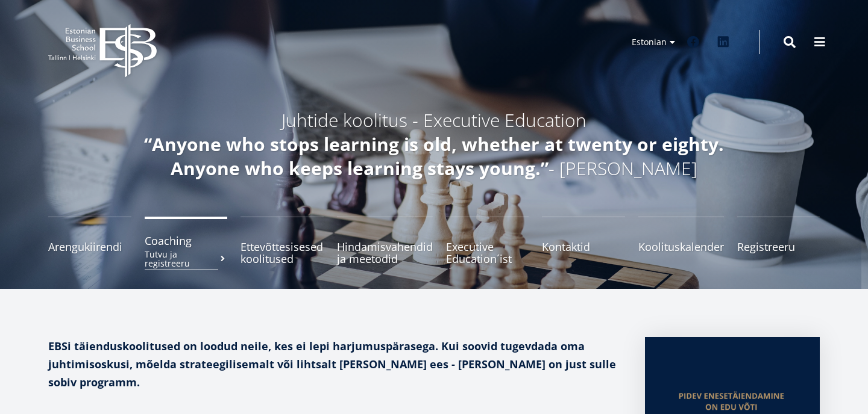 Image resolution: width=868 pixels, height=414 pixels. I want to click on span: Hindamisvahendid ja meetodid, so click(385, 253).